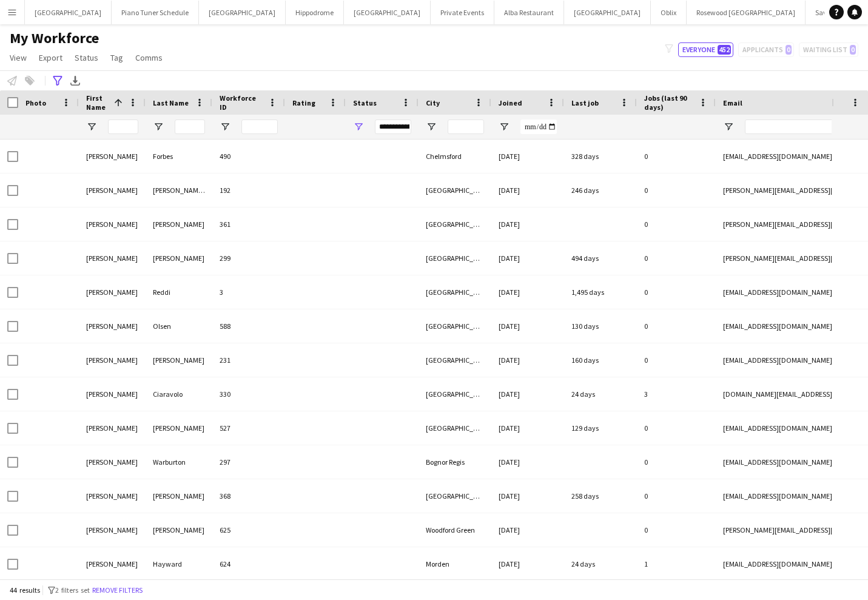 This screenshot has width=868, height=600. What do you see at coordinates (179, 156) in the screenshot?
I see `div: Forbes` at bounding box center [179, 156].